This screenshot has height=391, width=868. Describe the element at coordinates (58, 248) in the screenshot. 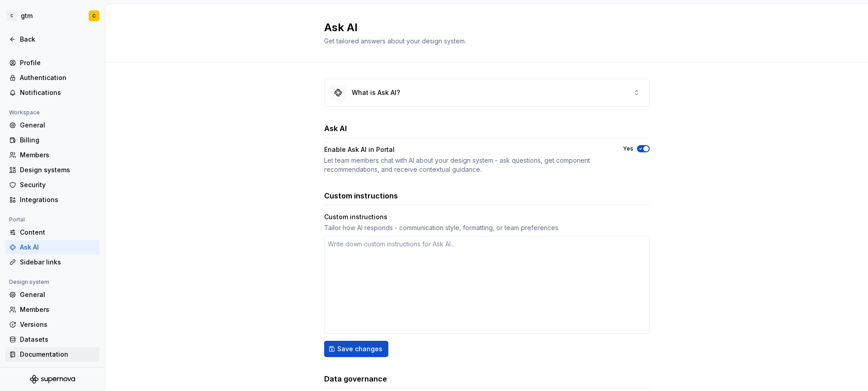

I see `div: Ask AI` at that location.